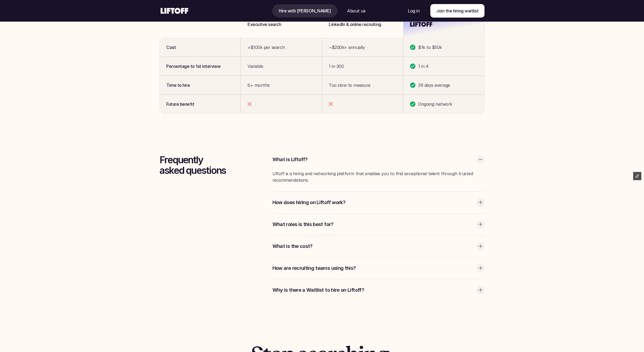 The height and width of the screenshot is (352, 644). I want to click on p: How are recruiting teams using this?, so click(373, 268).